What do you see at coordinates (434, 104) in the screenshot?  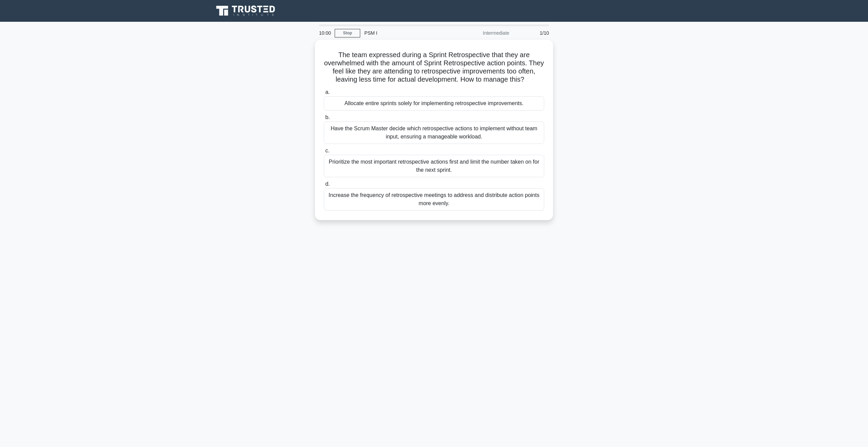 I see `div: Allocate entire sprints solely for implementing retrospective improvements.` at bounding box center [434, 104].